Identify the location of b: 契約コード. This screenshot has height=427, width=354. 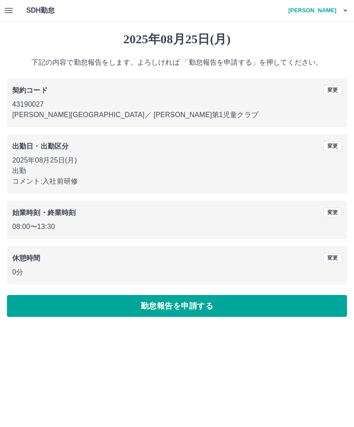
(30, 90).